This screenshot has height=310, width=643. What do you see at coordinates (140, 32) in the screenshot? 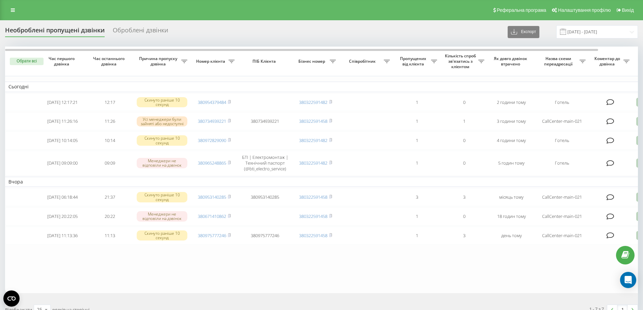
I see `div: Оброблені дзвінки` at bounding box center [140, 32].